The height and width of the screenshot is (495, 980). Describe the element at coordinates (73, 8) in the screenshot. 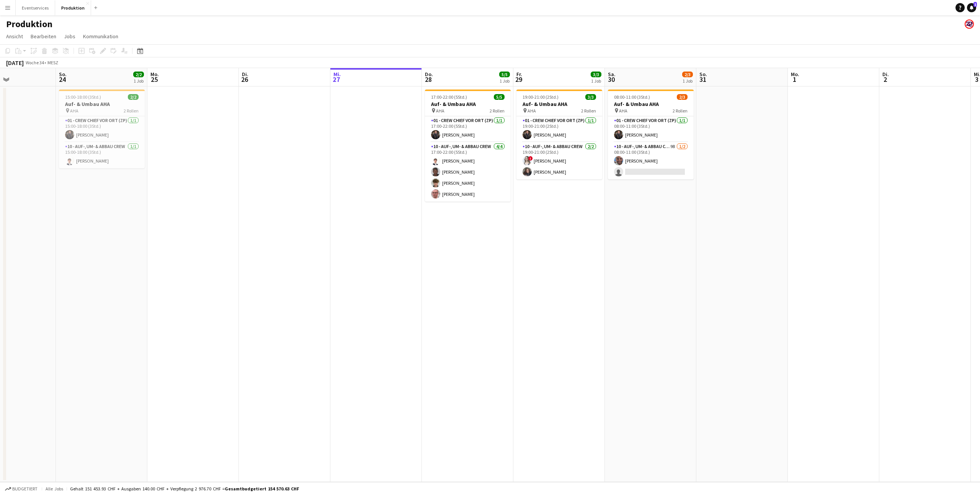

I see `button: Produktion` at that location.